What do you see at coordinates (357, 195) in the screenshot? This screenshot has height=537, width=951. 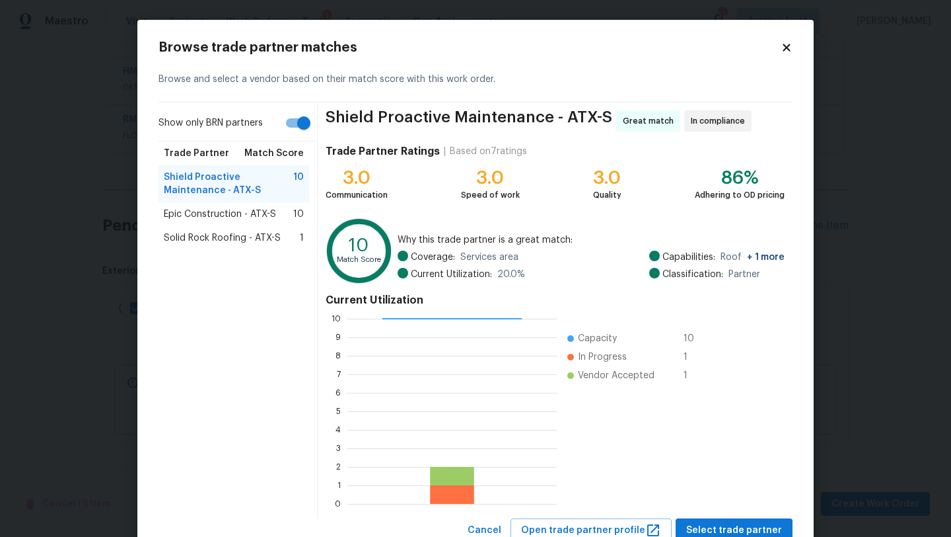 I see `div: Communication` at bounding box center [357, 195].